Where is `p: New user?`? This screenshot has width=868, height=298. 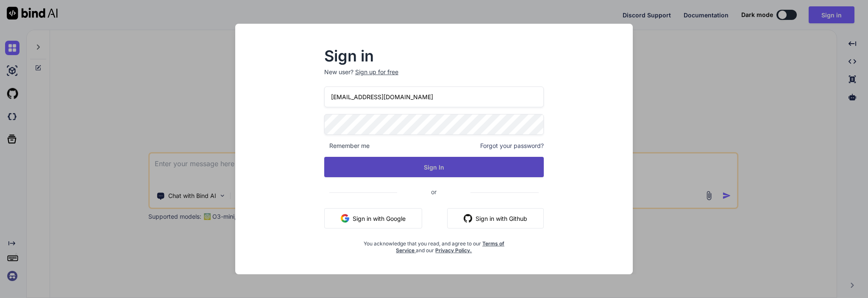
p: New user? is located at coordinates (434, 77).